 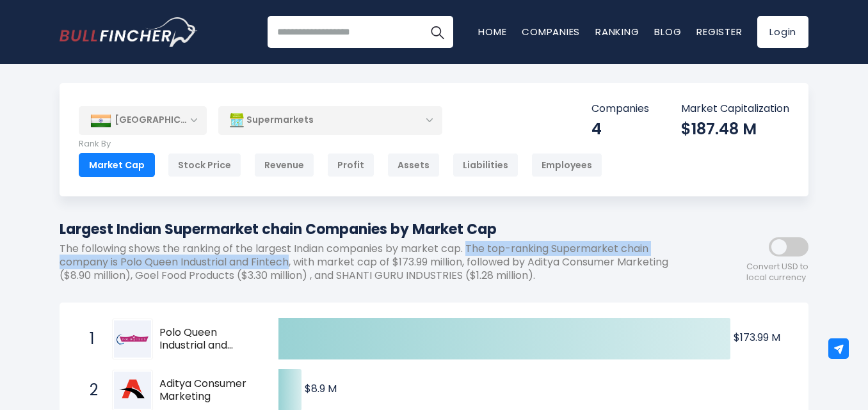 I want to click on div: Assets, so click(x=413, y=165).